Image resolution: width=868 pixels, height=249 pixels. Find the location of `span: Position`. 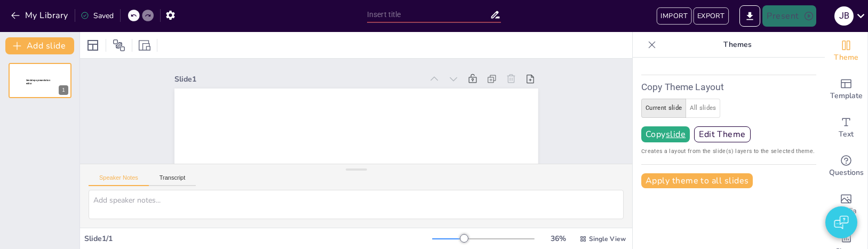

span: Position is located at coordinates (119, 45).